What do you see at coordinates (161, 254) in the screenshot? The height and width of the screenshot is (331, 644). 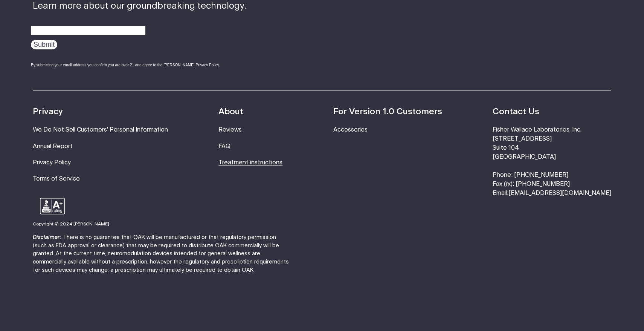 I see `p: There is no guarantee that OAK will be manufactured or that regulatory permission (such as FDA ap...` at bounding box center [161, 254].